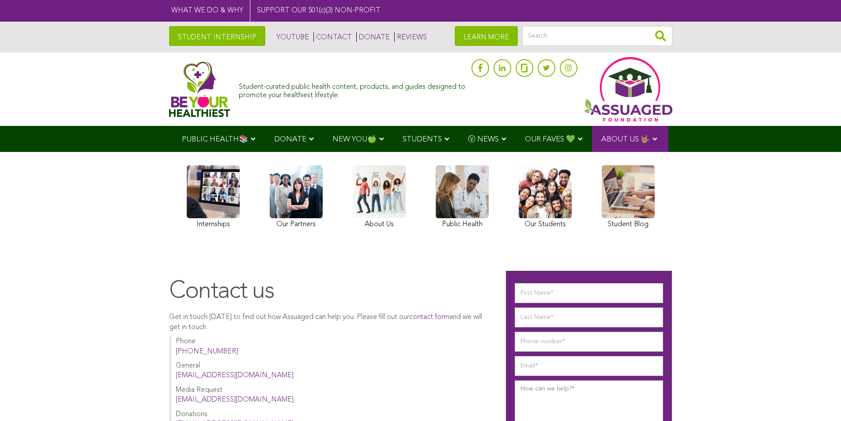 Image resolution: width=841 pixels, height=421 pixels. I want to click on div: Chat Widget, so click(819, 399).